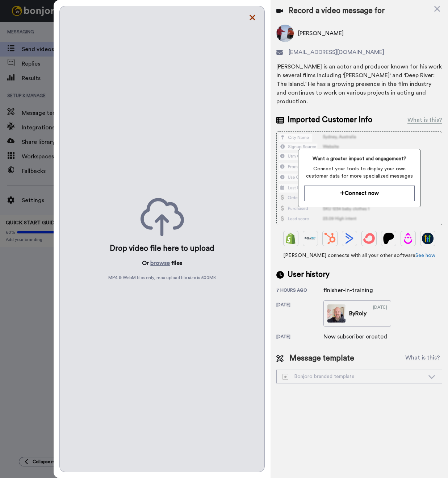  I want to click on div: Bonjoro branded template, so click(353, 377).